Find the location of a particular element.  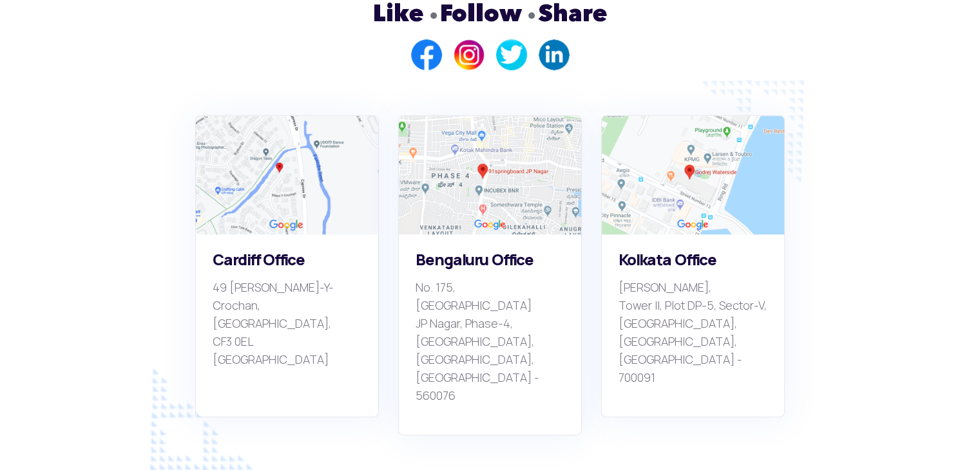

h3: Bengaluru Office is located at coordinates (490, 260).